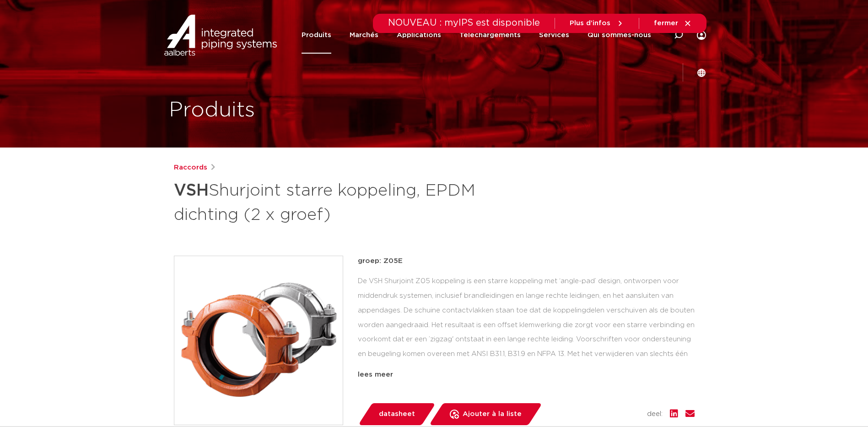 This screenshot has height=427, width=868. I want to click on div: lees meer, so click(526, 374).